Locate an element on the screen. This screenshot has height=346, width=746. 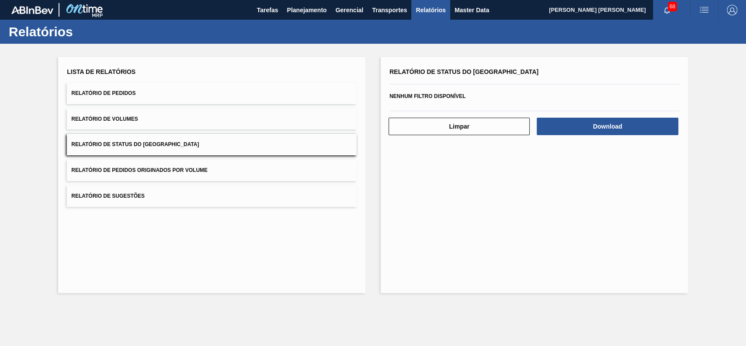
span: Relatórios is located at coordinates (430, 10).